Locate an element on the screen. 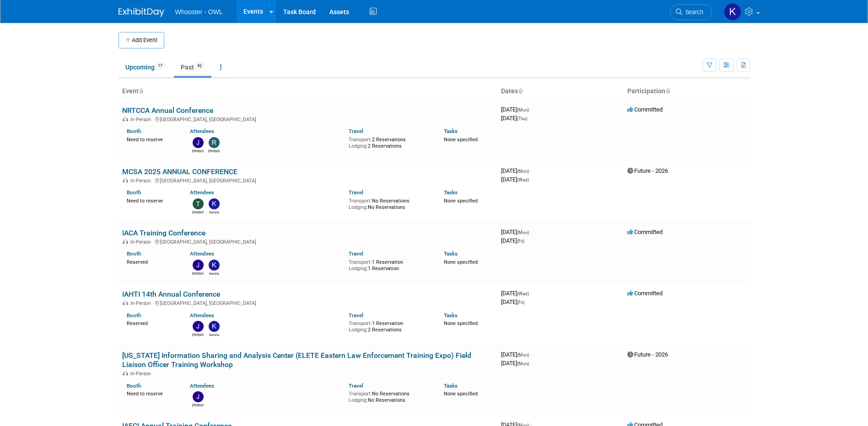  img: Robert Dugan is located at coordinates (214, 143).